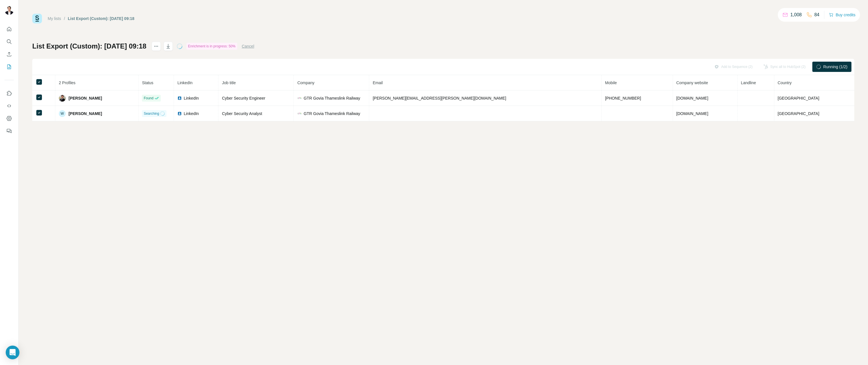 The image size is (868, 365). What do you see at coordinates (62, 113) in the screenshot?
I see `div: W` at bounding box center [62, 113].